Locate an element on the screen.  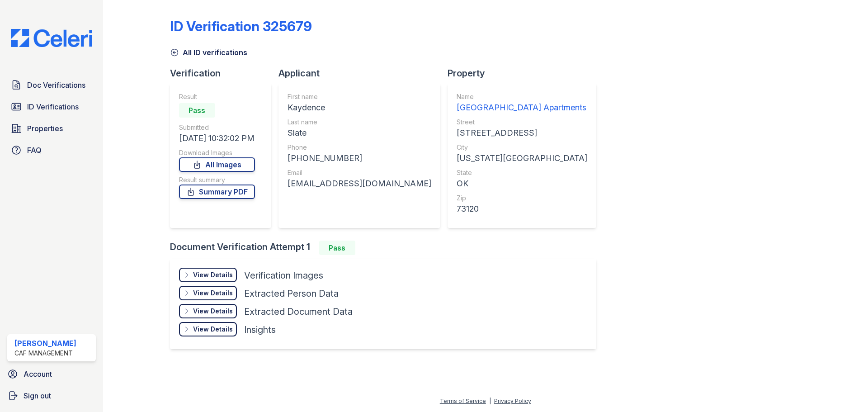
div: Insights is located at coordinates (260, 330).